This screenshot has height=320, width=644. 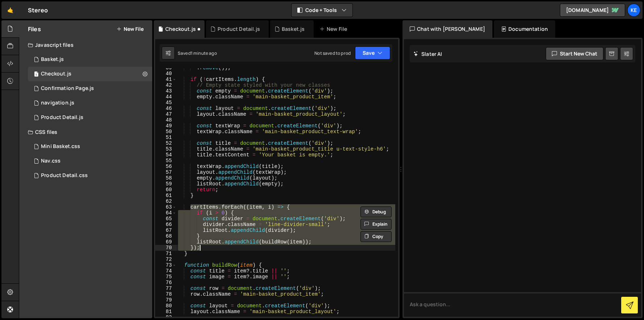 I want to click on button: Code + Tools, so click(x=322, y=10).